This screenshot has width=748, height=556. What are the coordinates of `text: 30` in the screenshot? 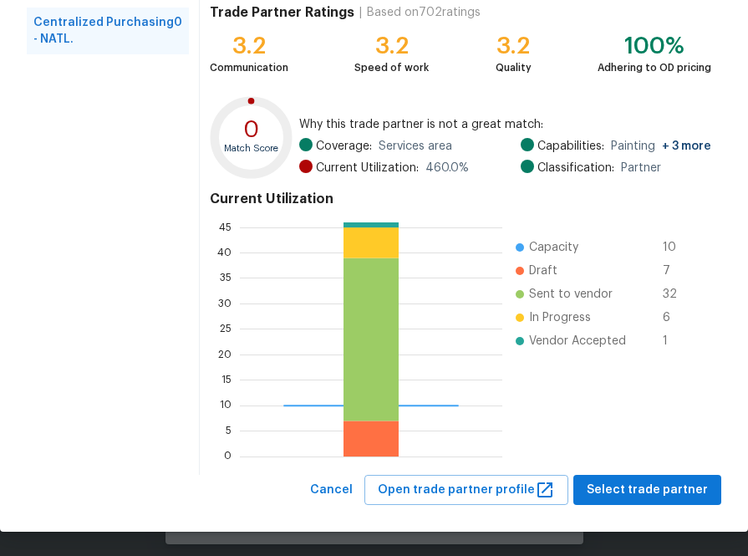 It's located at (225, 303).